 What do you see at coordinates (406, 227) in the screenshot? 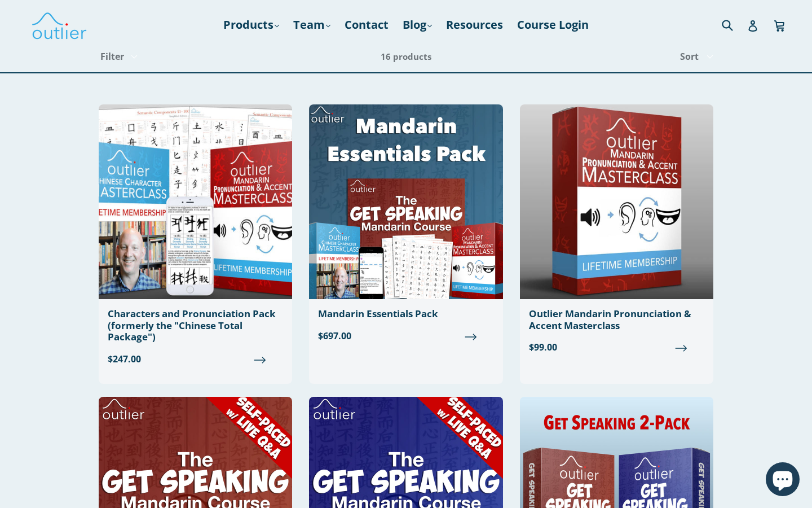
I see `a: Mandarin Essentials Pack $697.00` at bounding box center [406, 227].